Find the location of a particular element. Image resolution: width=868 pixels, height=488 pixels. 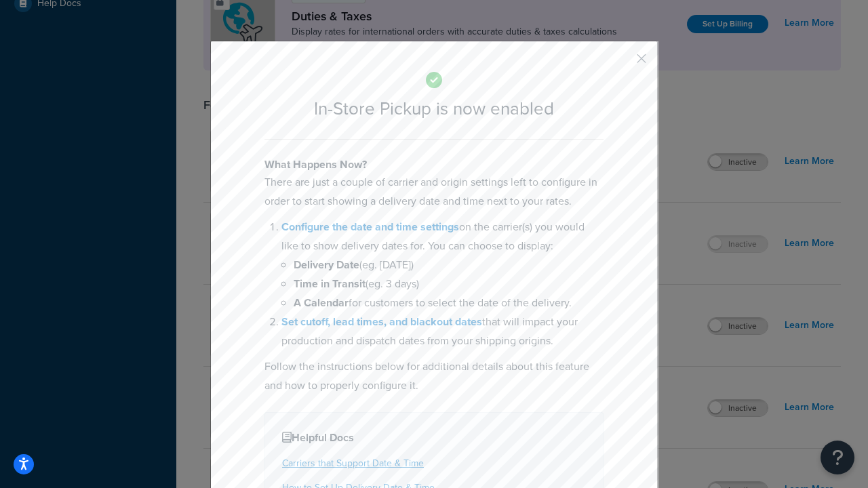

h4: Helpful Docs is located at coordinates (434, 438).